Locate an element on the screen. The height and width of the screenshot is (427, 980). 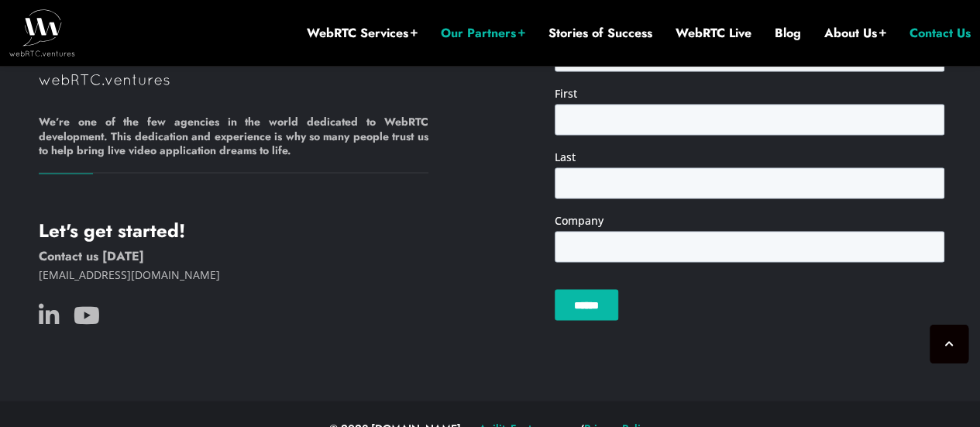
a: About Us is located at coordinates (855, 33).